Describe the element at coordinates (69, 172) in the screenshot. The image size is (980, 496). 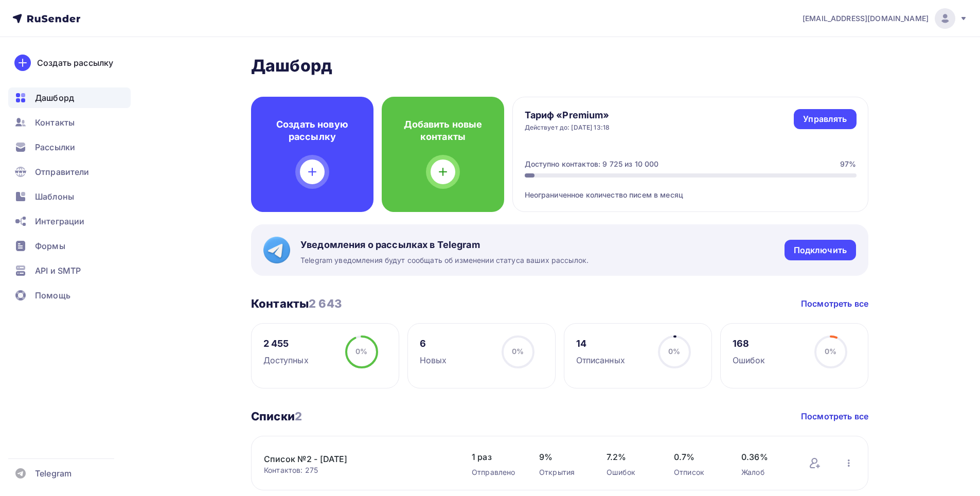
I see `a: Отправители` at that location.